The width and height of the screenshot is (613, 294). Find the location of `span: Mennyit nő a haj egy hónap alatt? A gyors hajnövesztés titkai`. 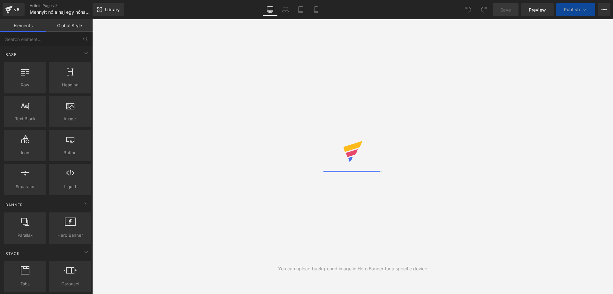

span: Mennyit nő a haj egy hónap alatt? A gyors hajnövesztés titkai is located at coordinates (60, 12).